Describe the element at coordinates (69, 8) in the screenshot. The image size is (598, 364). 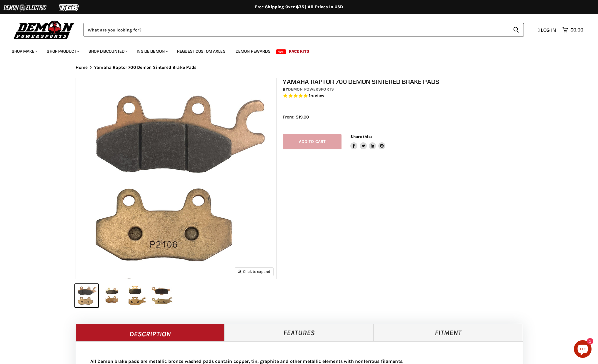
I see `img: TGB Logo 2` at that location.